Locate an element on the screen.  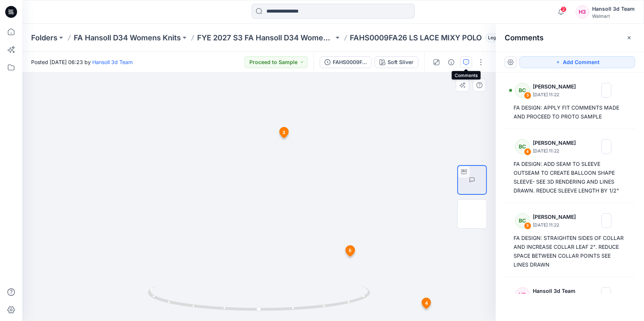
p: FAHS0009FA26 LS LACE MIXY POLO is located at coordinates (416, 38).